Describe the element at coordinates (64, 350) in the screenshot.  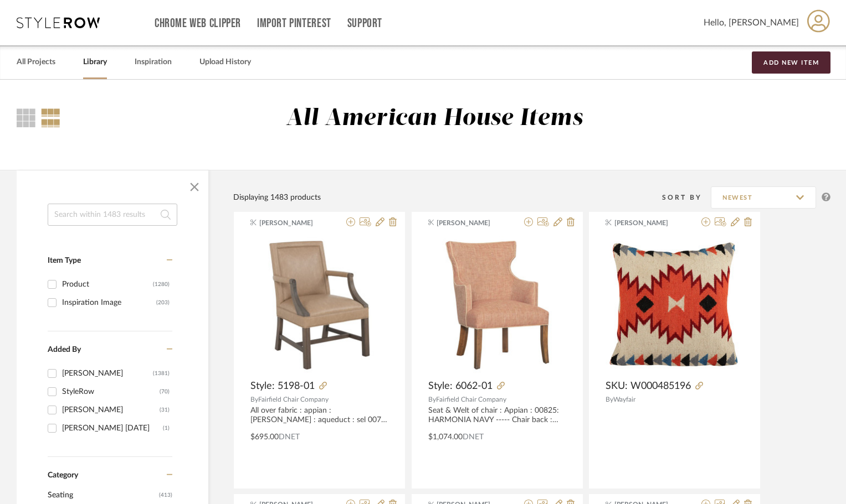
I see `span: Added By` at that location.